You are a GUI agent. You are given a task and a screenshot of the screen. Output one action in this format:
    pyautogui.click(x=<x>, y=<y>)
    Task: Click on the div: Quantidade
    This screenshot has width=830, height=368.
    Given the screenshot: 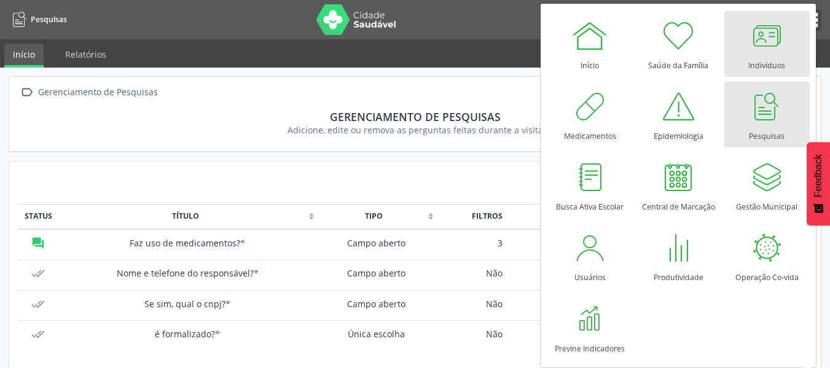 What is the action you would take?
    pyautogui.click(x=561, y=216)
    